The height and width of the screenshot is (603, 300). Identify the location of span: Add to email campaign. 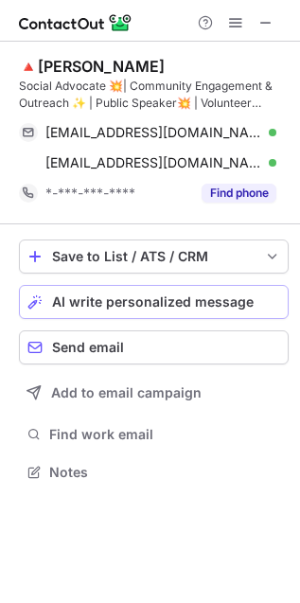
(126, 393).